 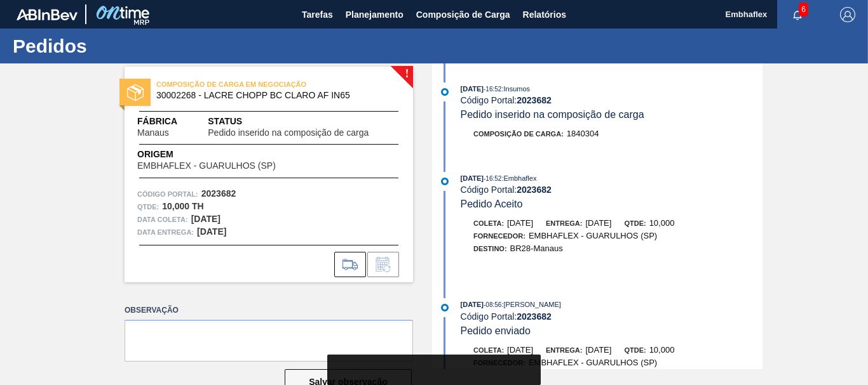 I want to click on span: - 08:56, so click(x=492, y=305).